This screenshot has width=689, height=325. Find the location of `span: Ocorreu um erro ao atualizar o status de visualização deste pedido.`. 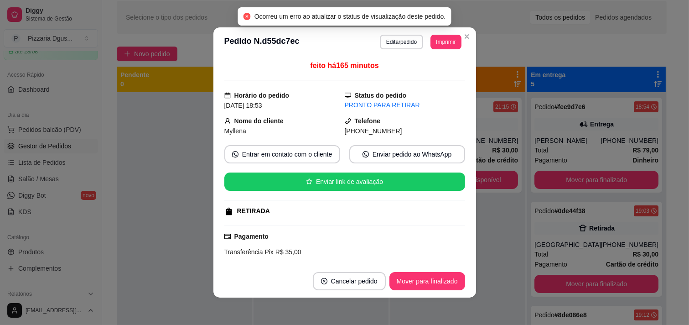

span: Ocorreu um erro ao atualizar o status de visualização deste pedido. is located at coordinates (350, 16).